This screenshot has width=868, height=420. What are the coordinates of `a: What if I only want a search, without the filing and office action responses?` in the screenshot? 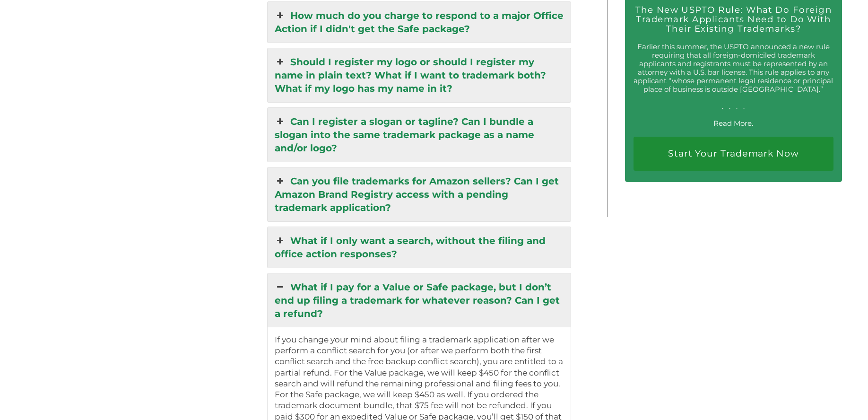 It's located at (419, 248).